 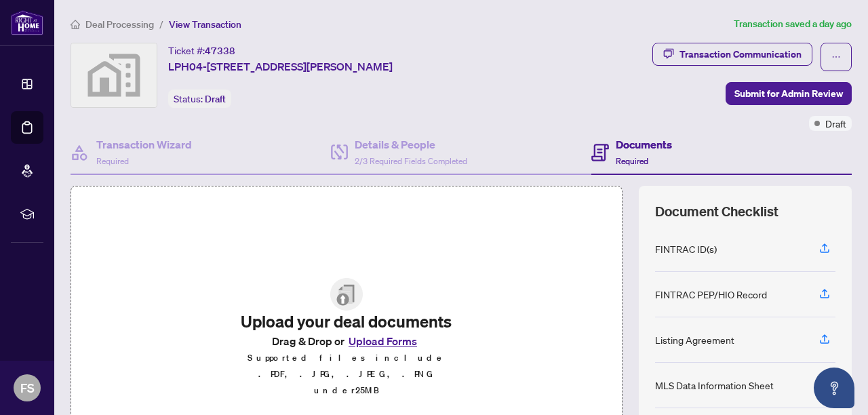 I want to click on span: Document Checklist, so click(x=717, y=212).